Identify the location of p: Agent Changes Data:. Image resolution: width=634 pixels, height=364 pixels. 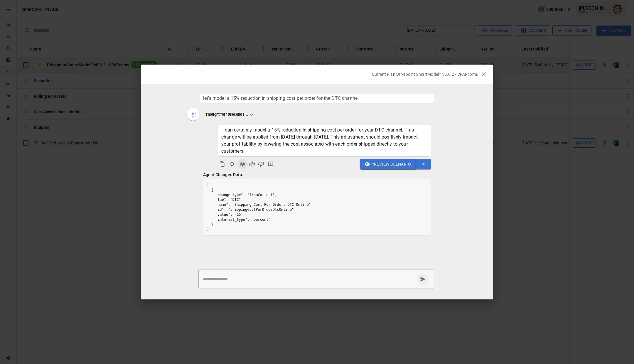
(317, 175).